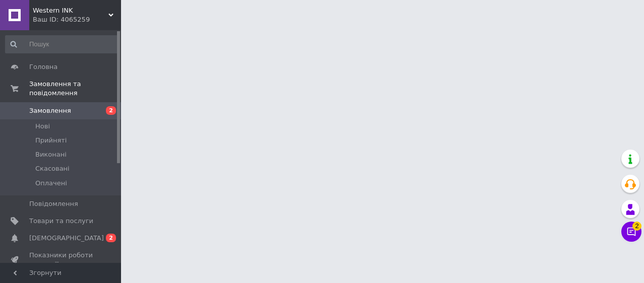 The height and width of the screenshot is (283, 644). I want to click on span: Замовлення, so click(50, 111).